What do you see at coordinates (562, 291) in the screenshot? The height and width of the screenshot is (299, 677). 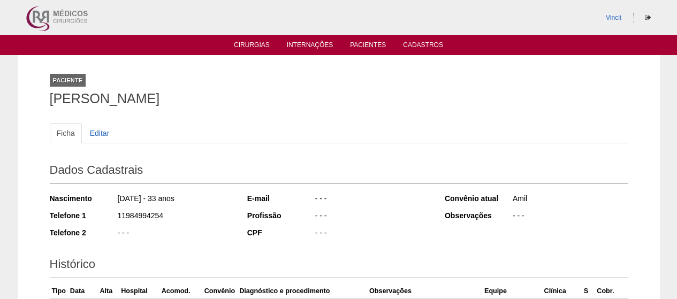 I see `th: Clínica` at bounding box center [562, 291].